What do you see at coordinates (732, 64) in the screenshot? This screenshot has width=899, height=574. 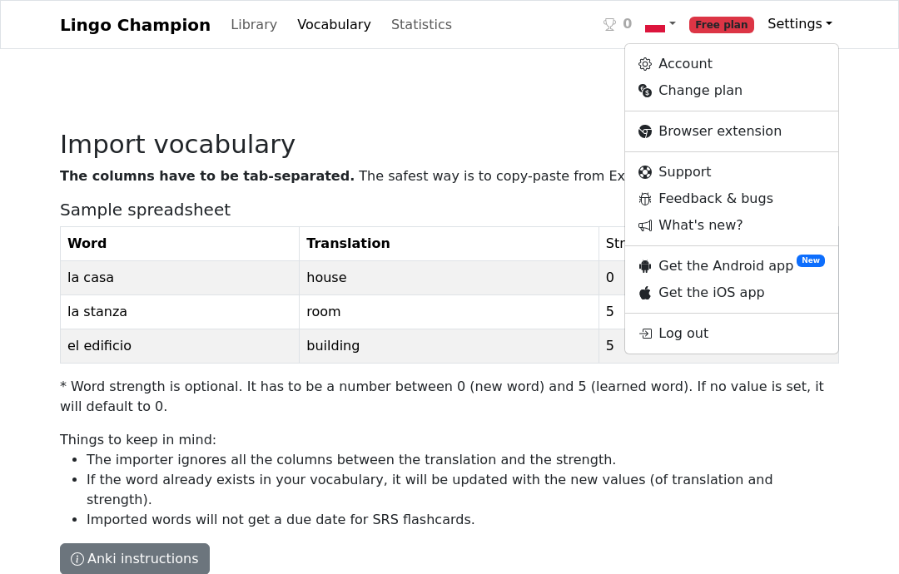 I see `a: Account` at bounding box center [732, 64].